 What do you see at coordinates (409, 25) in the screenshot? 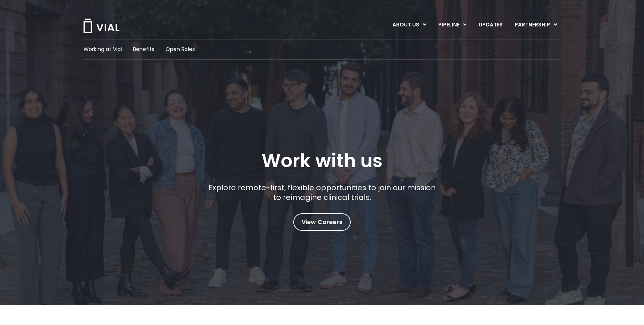
I see `a: ABOUT USMenu Toggle` at bounding box center [409, 25].